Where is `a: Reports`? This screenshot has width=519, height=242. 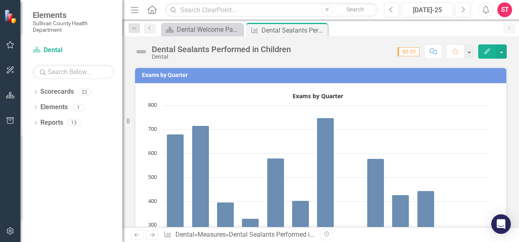
a: Reports is located at coordinates (52, 123).